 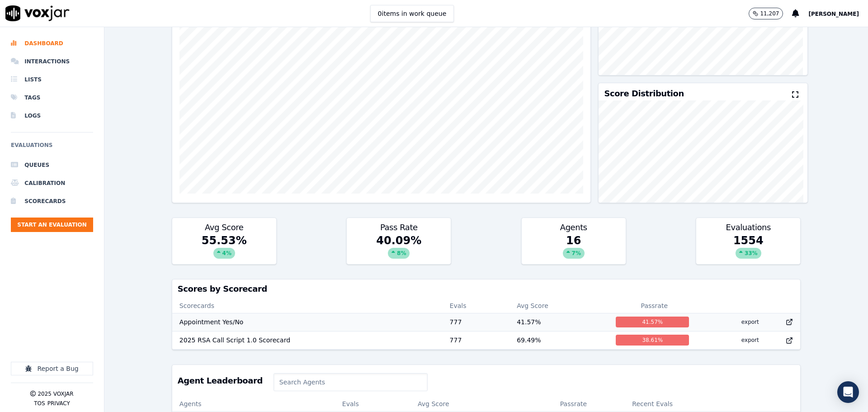 What do you see at coordinates (713, 404) in the screenshot?
I see `th: Recent Evals` at bounding box center [713, 404].